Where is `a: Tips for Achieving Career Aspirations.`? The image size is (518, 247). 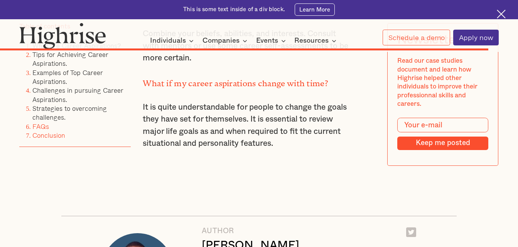
a: Tips for Achieving Career Aspirations. is located at coordinates (70, 59).